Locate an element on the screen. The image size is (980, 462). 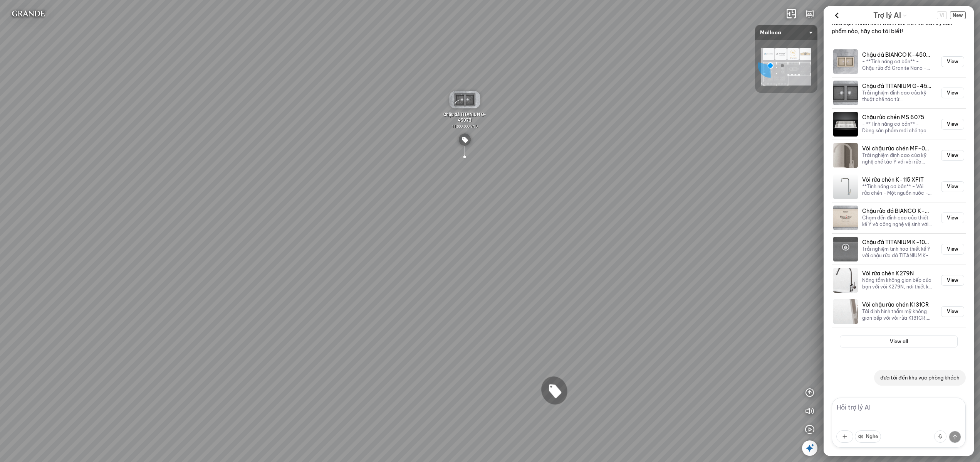
p: Nếu bạn muốn xem thêm chi tiết về bất kỳ sản phẩm nào, hãy cho tôi biết! is located at coordinates (899, 27).